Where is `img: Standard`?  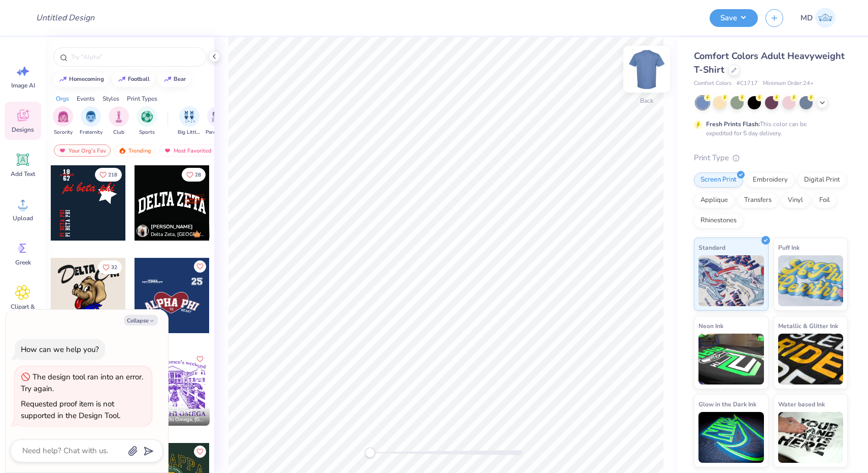 img: Standard is located at coordinates (731, 280).